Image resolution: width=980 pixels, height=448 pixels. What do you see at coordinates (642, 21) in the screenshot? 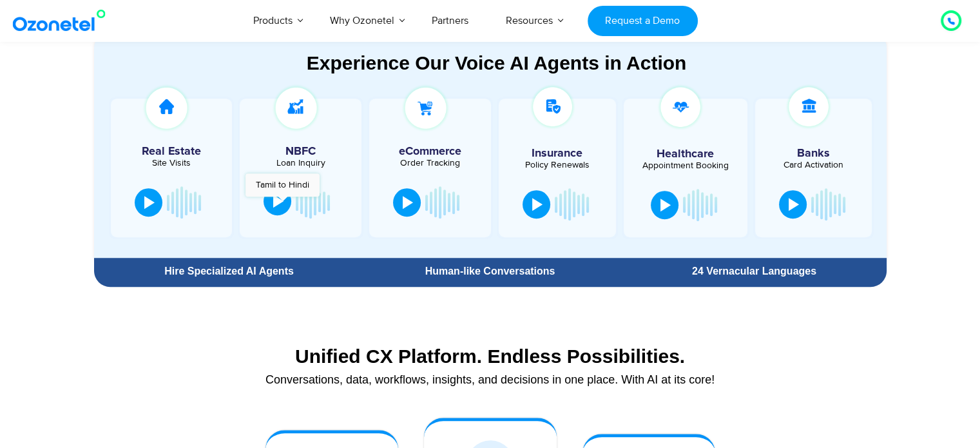
I see `a: Request a Demo` at bounding box center [642, 21].